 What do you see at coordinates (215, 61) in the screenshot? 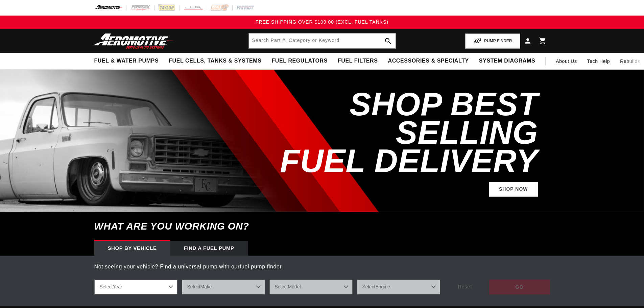
I see `span: Fuel Cells, Tanks & Systems` at bounding box center [215, 61].